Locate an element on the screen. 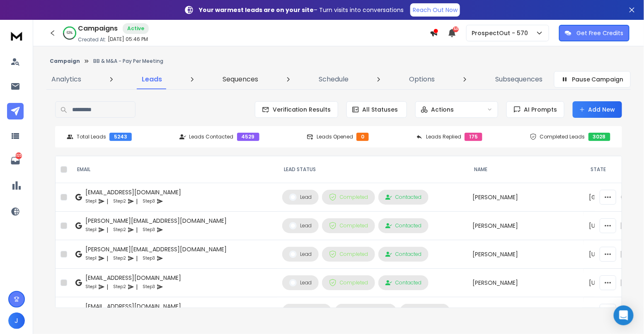  button: Verification Results is located at coordinates (296, 110).